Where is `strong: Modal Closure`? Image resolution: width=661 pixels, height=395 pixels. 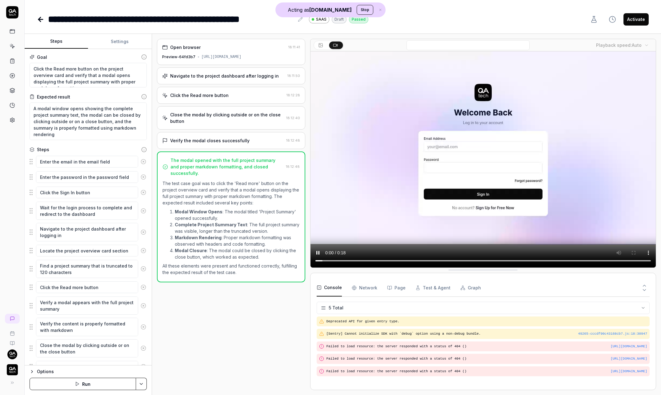 strong: Modal Closure is located at coordinates (191, 250).